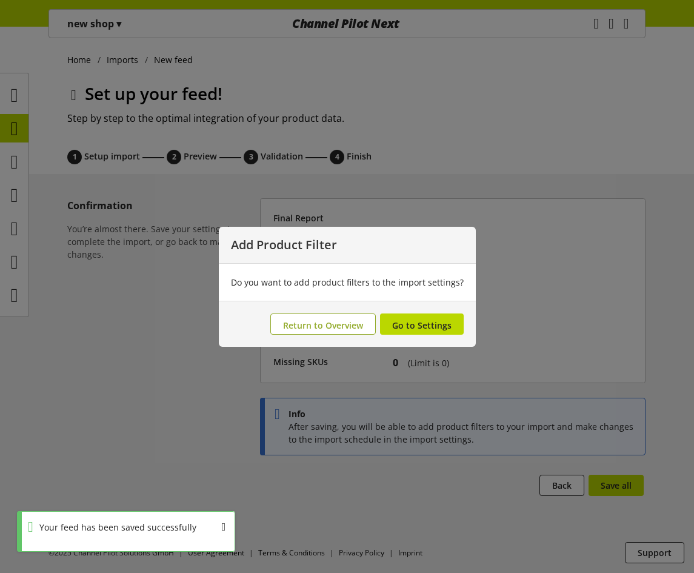 The image size is (694, 573). Describe the element at coordinates (422, 324) in the screenshot. I see `button: Go to Settings` at that location.